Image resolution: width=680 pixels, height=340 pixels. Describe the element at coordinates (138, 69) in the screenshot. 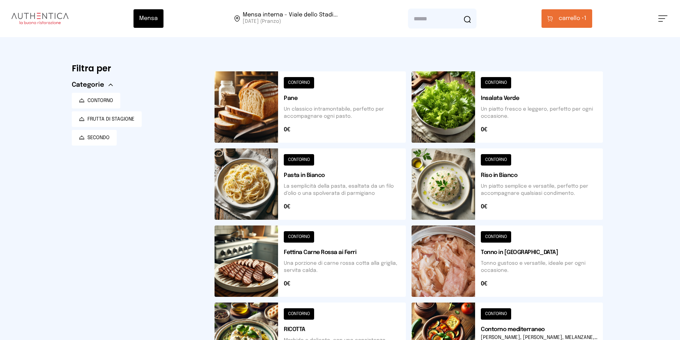

I see `h6: Filtra per` at that location.